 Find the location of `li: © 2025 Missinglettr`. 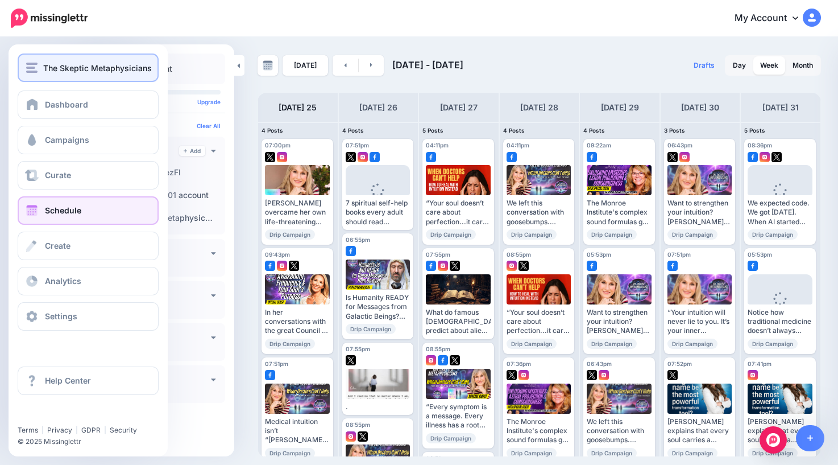

li: © 2025 Missinglettr is located at coordinates (92, 441).